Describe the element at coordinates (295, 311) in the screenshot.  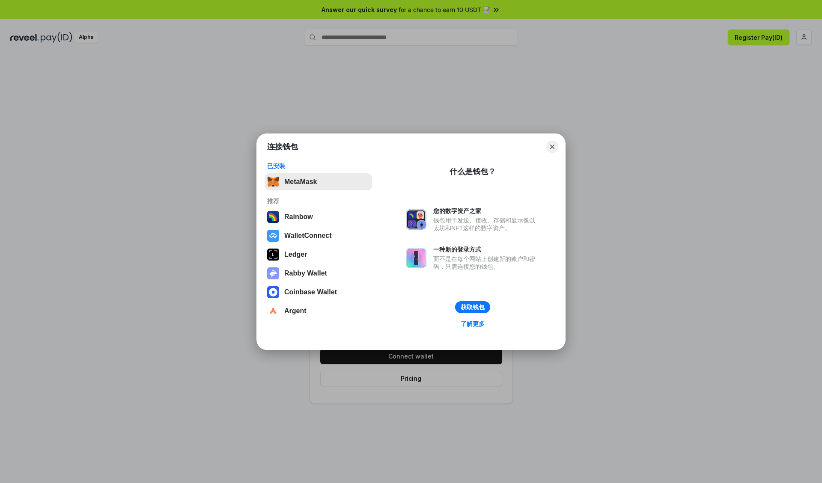
I see `div: Argent` at that location.